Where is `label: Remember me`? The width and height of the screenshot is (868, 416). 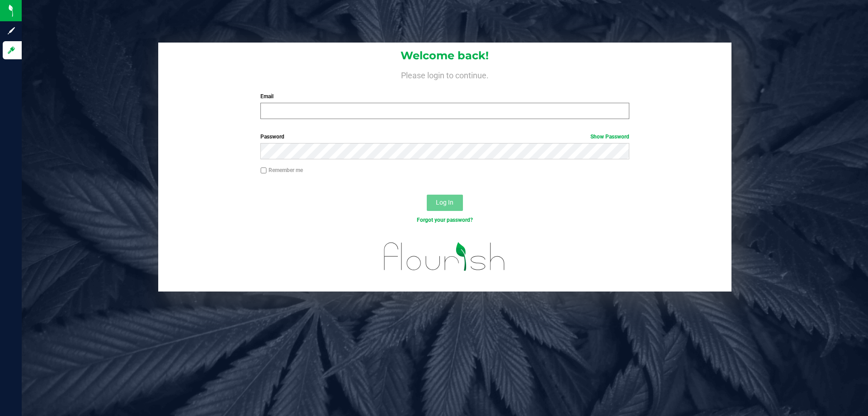
label: Remember me is located at coordinates (282, 170).